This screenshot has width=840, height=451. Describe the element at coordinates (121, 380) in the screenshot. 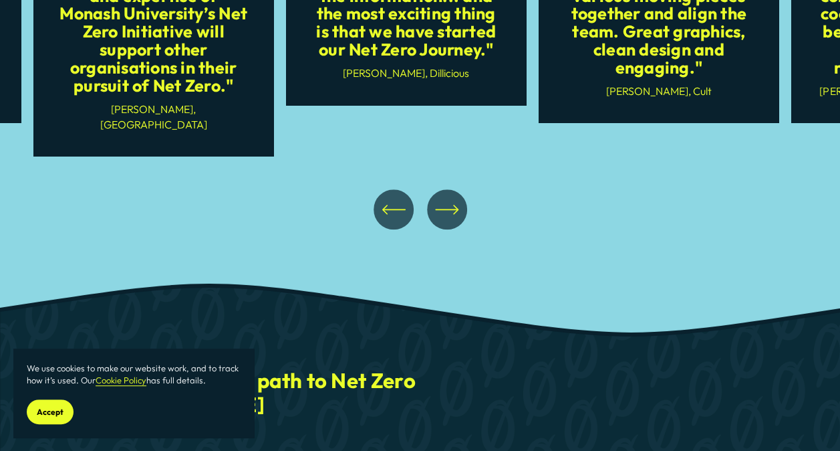

I see `a: Cookie Policy` at that location.